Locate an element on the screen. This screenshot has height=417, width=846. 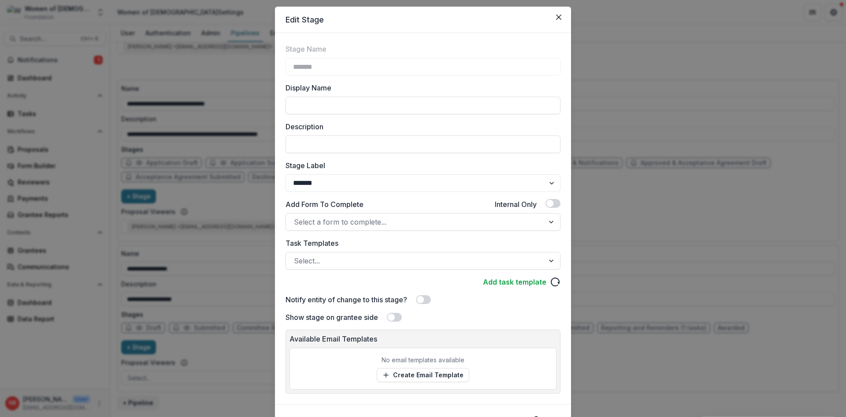
button: Close is located at coordinates (559, 17).